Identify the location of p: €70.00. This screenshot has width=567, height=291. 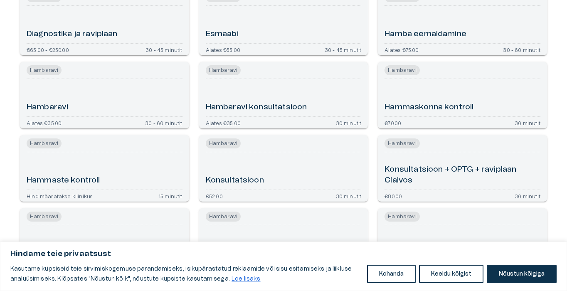
(393, 123).